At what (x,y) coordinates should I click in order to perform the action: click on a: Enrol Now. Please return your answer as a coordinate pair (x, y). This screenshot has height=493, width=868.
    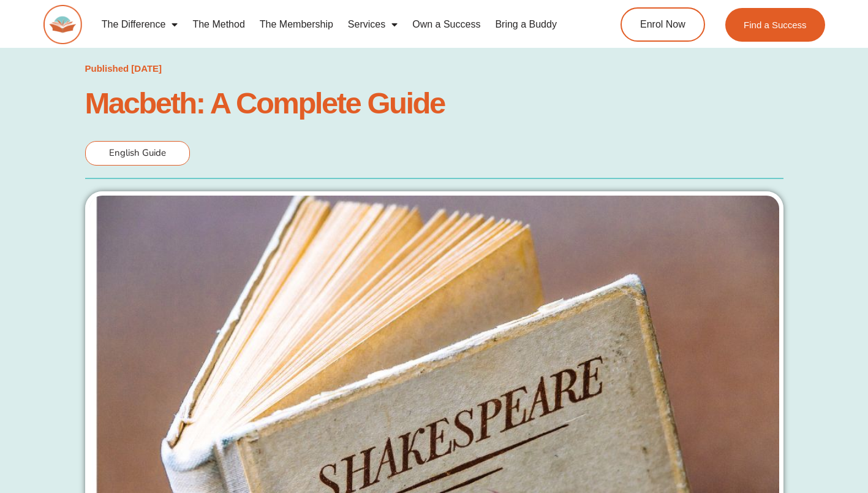
    Looking at the image, I should click on (663, 25).